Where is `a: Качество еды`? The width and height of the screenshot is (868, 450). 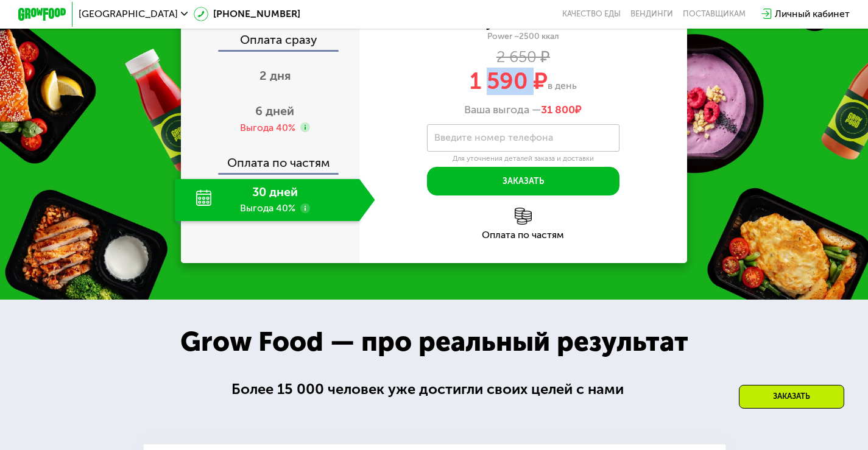 a: Качество еды is located at coordinates (591, 14).